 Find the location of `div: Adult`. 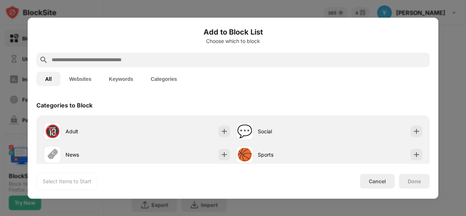

div: Adult is located at coordinates (101, 131).